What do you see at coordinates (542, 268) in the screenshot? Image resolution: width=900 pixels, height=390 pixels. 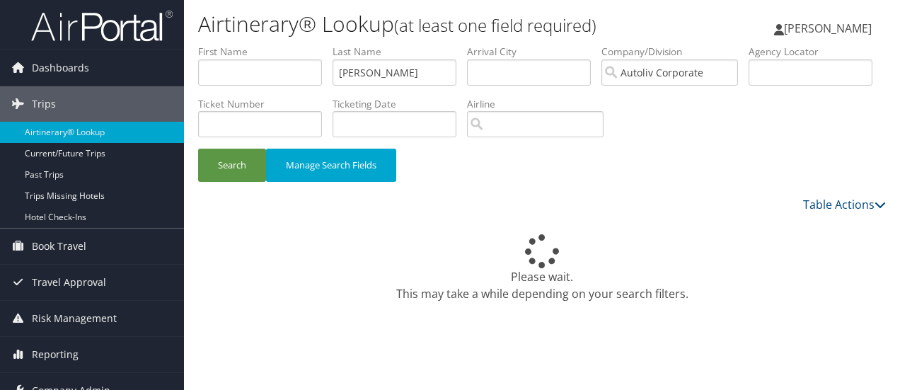 I see `div: Please wait. This may take a while depending on your search filters.` at bounding box center [542, 268].